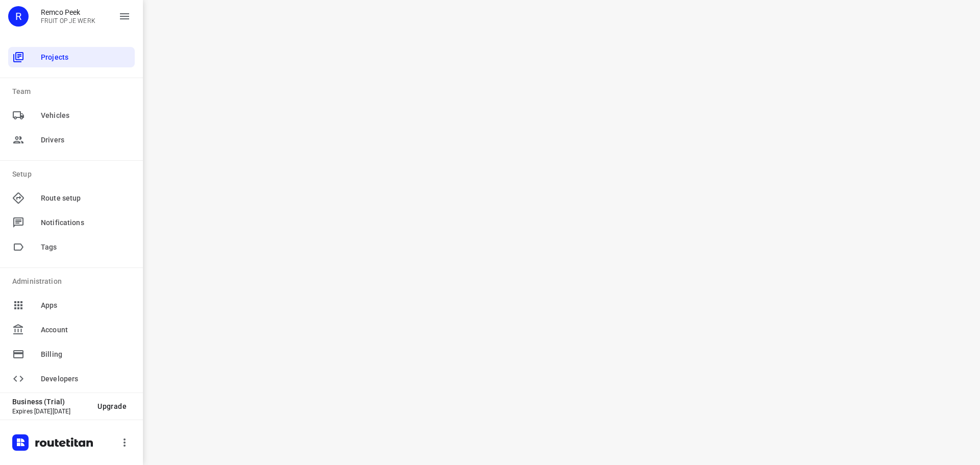 This screenshot has height=465, width=980. Describe the element at coordinates (72, 115) in the screenshot. I see `div: Vehicles` at that location.